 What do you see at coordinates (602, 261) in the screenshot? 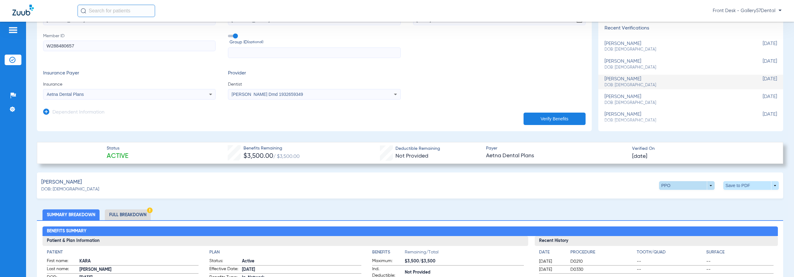
I see `span: D0210` at bounding box center [602, 261].